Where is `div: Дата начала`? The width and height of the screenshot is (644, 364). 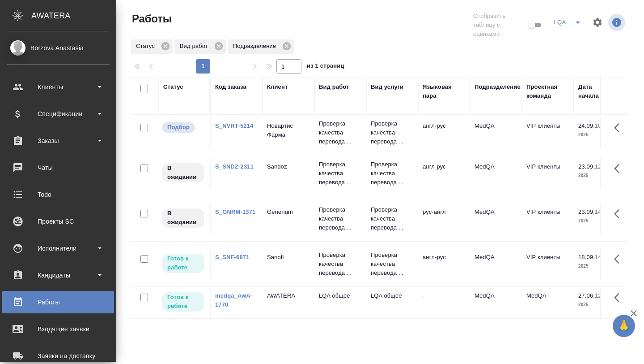 div: Дата начала is located at coordinates (592, 91).